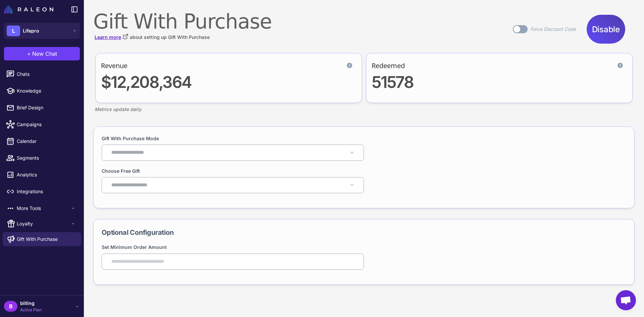 The height and width of the screenshot is (317, 644). I want to click on div: Gift With Purchase, so click(183, 22).